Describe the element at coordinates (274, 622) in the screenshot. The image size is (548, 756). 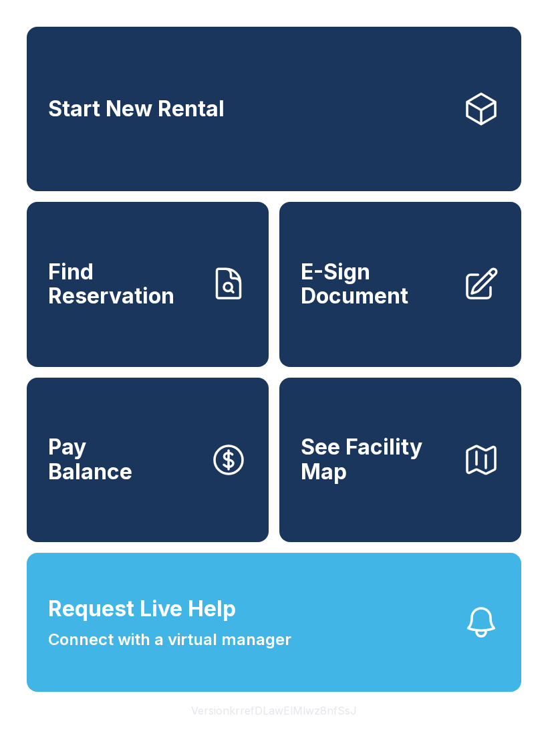
I see `button: Request Live HelpConnect with a virtual manager` at that location.